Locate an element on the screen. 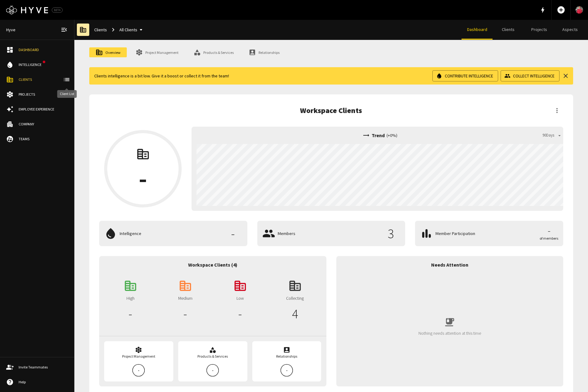 The image size is (588, 392). a: Projects is located at coordinates (539, 30).